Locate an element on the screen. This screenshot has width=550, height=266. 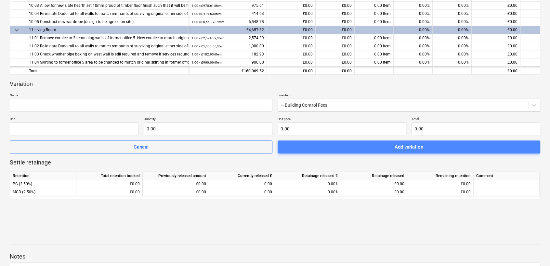
div: 11.04 Skirting to former office 5 area to be changed to match original skirting in former office ... is located at coordinates (107, 62).